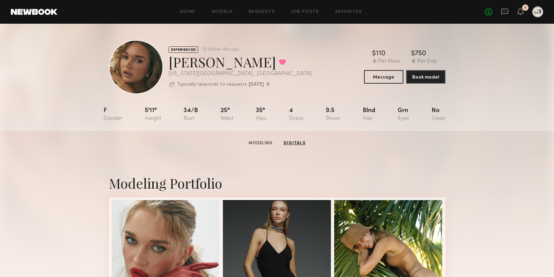 Image resolution: width=554 pixels, height=277 pixels. What do you see at coordinates (403, 115) in the screenshot?
I see `div: Grn` at bounding box center [403, 115].